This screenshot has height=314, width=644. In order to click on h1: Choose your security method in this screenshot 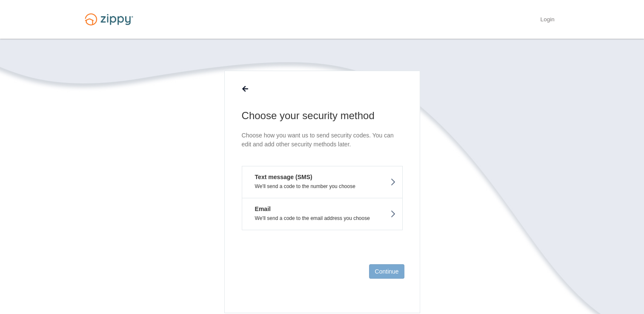, I will do `click(322, 116)`.